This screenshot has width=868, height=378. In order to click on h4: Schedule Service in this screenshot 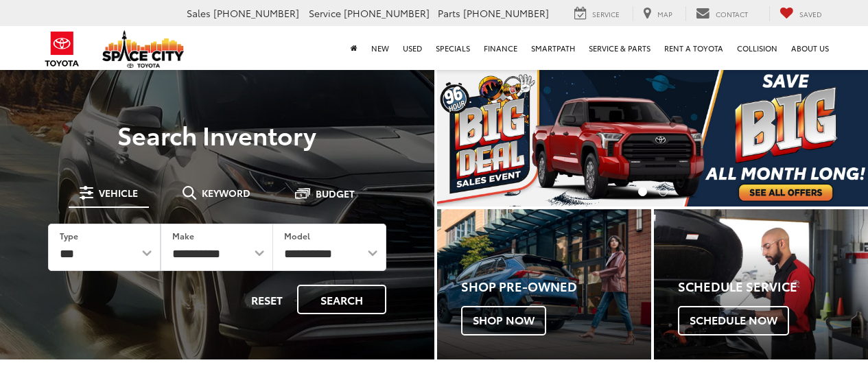, I will do `click(772, 287)`.